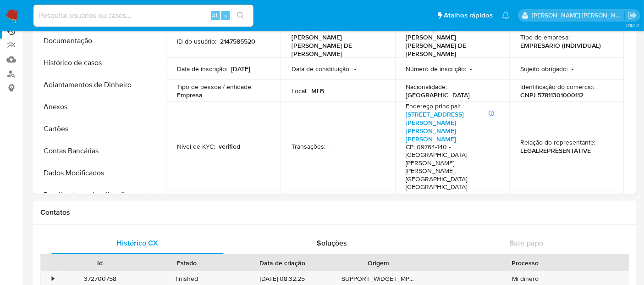 This screenshot has width=644, height=285. Describe the element at coordinates (93, 63) in the screenshot. I see `button: Histórico de casos` at that location.